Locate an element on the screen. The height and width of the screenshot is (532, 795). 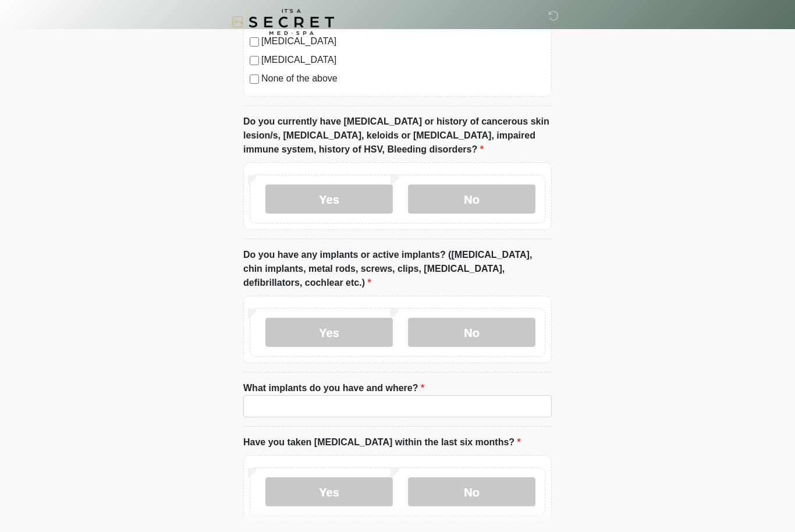
input: None of the above is located at coordinates (254, 79).